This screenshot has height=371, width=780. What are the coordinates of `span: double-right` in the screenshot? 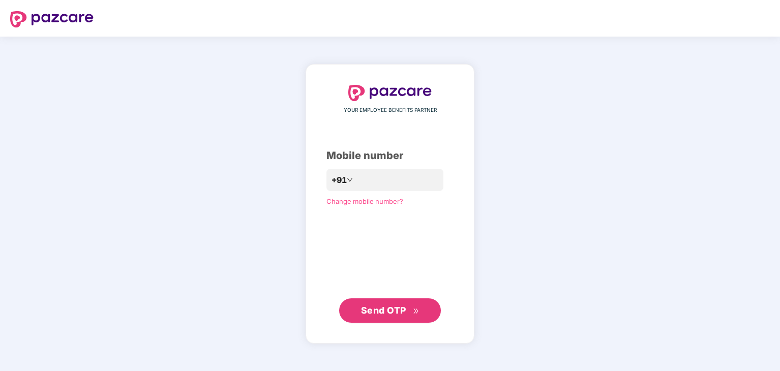 It's located at (416, 311).